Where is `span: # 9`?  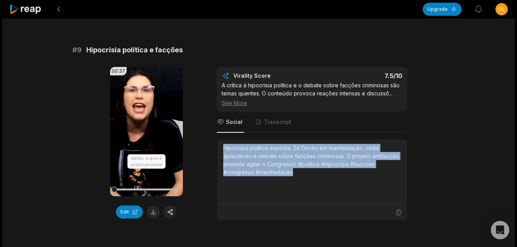 span: # 9 is located at coordinates (77, 50).